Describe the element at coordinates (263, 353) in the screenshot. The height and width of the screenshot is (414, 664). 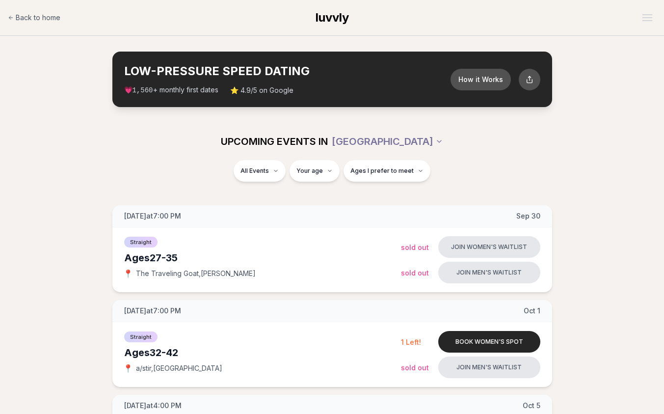
I see `div: Ages 32-42` at that location.